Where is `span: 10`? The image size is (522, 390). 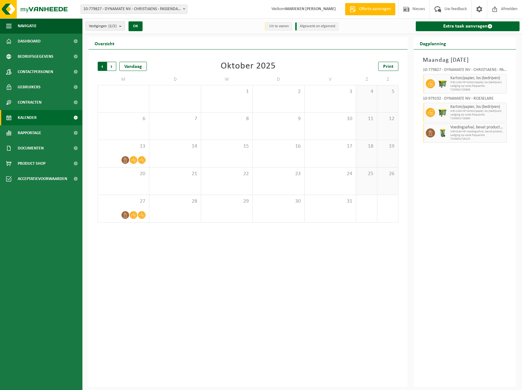
span: 10 is located at coordinates (331, 119).